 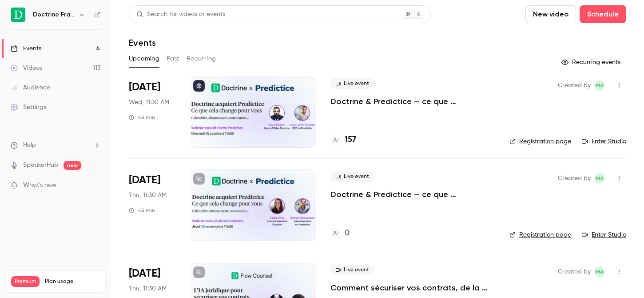 What do you see at coordinates (55, 145) in the screenshot?
I see `li: help-dropdown-opener` at bounding box center [55, 145].